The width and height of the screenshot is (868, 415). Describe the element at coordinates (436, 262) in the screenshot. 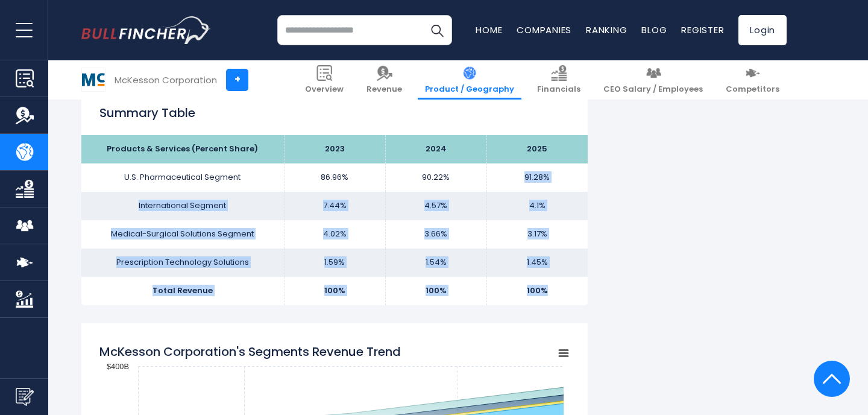

I see `td: 1.54%` at that location.